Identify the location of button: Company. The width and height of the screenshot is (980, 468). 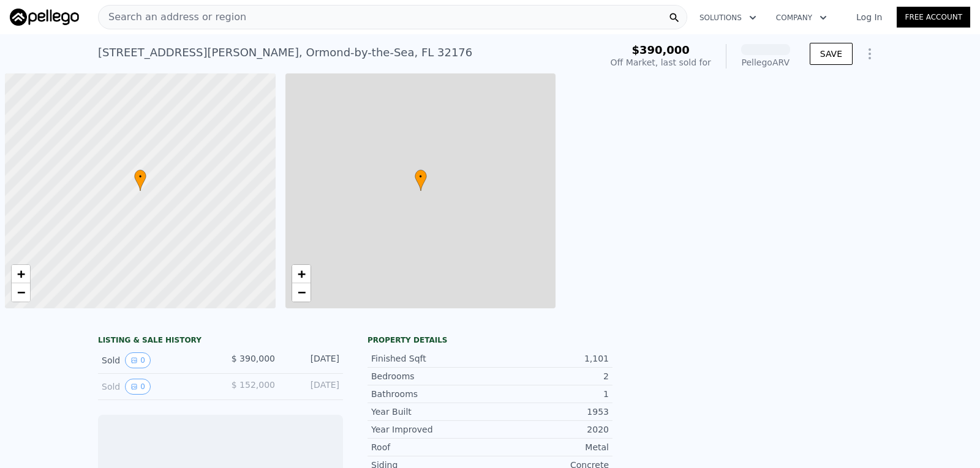
(801, 18).